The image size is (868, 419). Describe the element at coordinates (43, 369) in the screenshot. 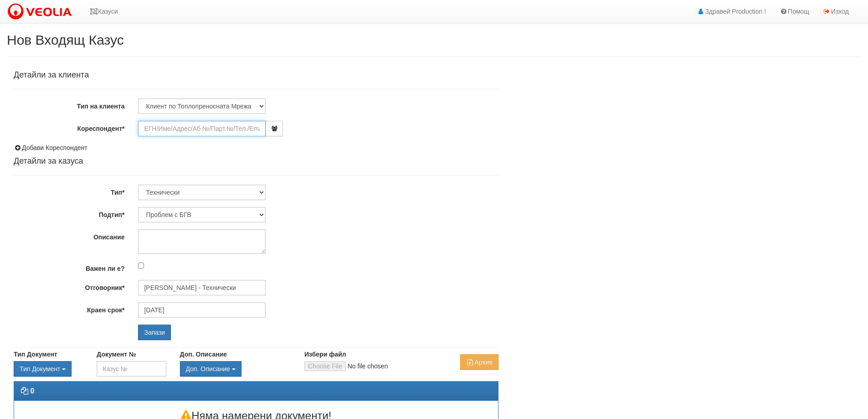

I see `button: Тип Документ` at that location.